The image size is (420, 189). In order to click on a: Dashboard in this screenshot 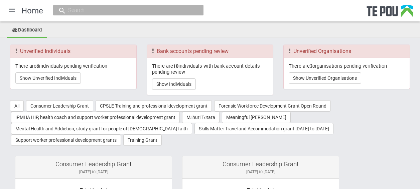, I will do `click(27, 30)`.